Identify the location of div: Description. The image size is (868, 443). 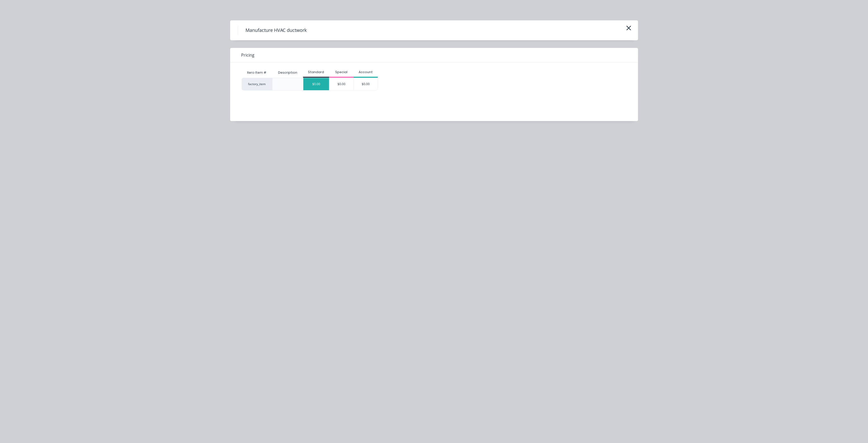
(288, 72).